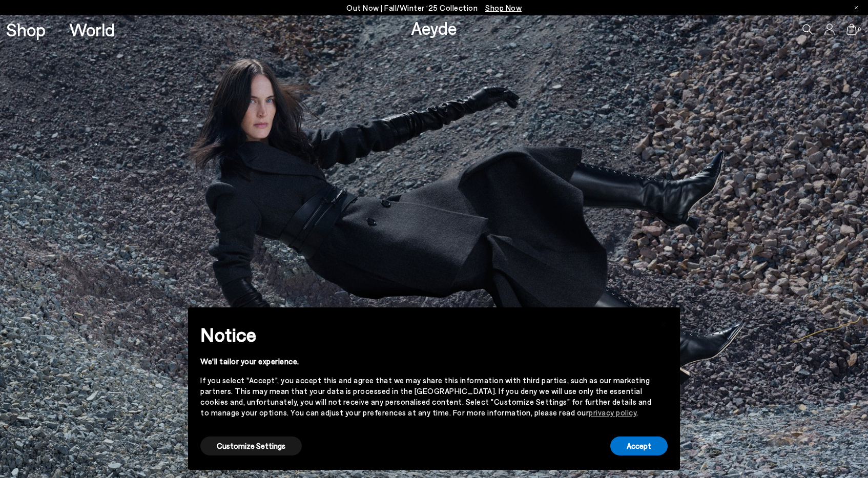 The height and width of the screenshot is (478, 868). Describe the element at coordinates (859, 29) in the screenshot. I see `span: 0` at that location.